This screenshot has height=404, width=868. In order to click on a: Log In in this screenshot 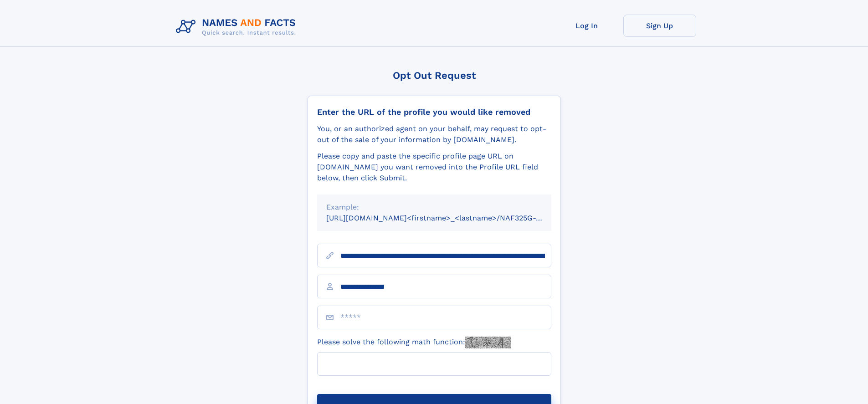, I will do `click(587, 26)`.